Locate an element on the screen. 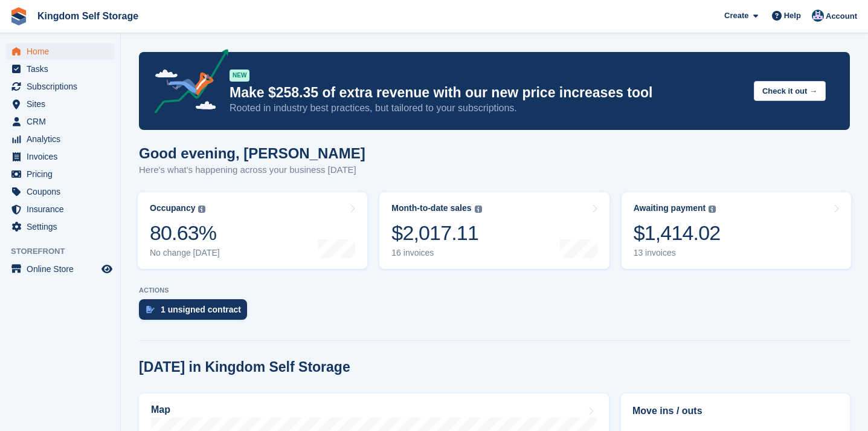 Image resolution: width=868 pixels, height=431 pixels. div: Awaiting payment is located at coordinates (670, 208).